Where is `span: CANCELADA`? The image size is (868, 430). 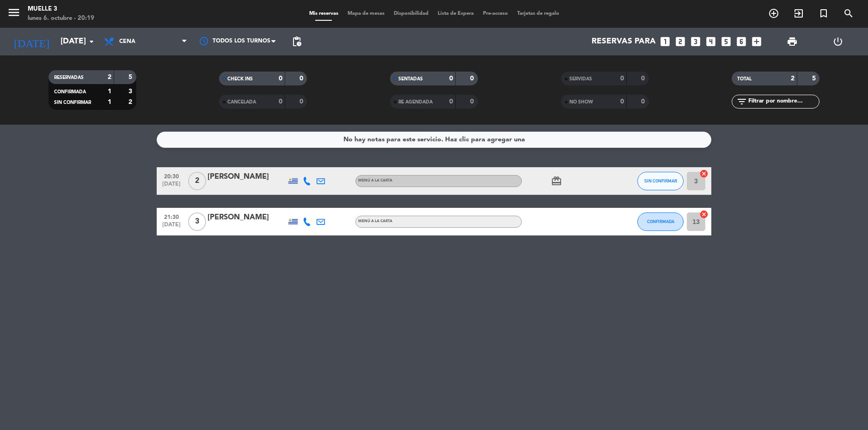 span: CANCELADA is located at coordinates (242, 102).